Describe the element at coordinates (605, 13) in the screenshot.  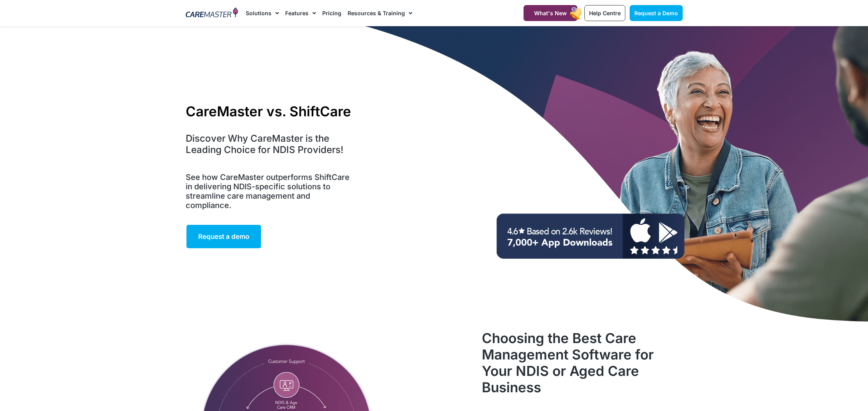
I see `span: Help Centre` at that location.